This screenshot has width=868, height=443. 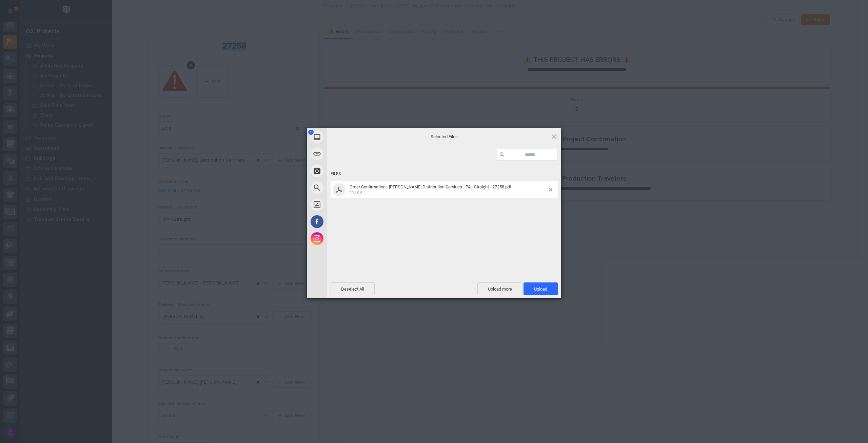 I want to click on span: Selected Files, so click(x=444, y=136).